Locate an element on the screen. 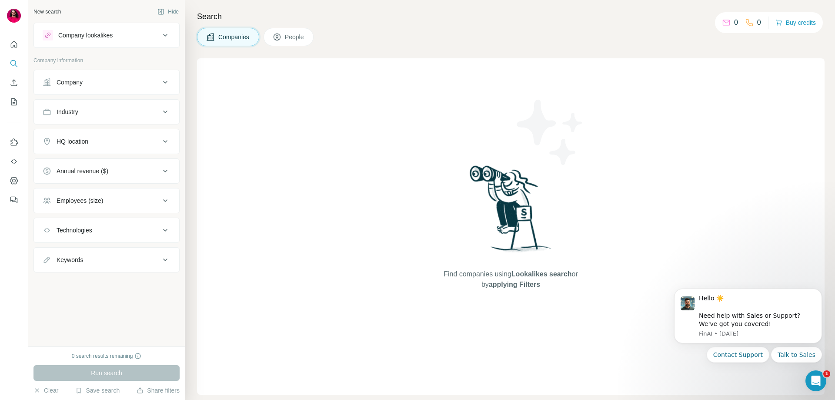 Image resolution: width=835 pixels, height=400 pixels. button: Search is located at coordinates (14, 64).